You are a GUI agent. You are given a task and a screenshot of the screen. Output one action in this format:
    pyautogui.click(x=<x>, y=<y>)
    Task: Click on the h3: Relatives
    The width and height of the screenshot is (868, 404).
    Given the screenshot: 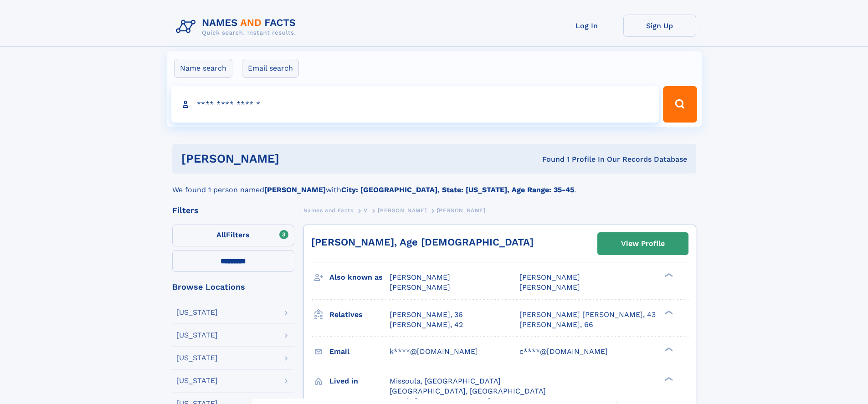 What is the action you would take?
    pyautogui.click(x=359, y=314)
    